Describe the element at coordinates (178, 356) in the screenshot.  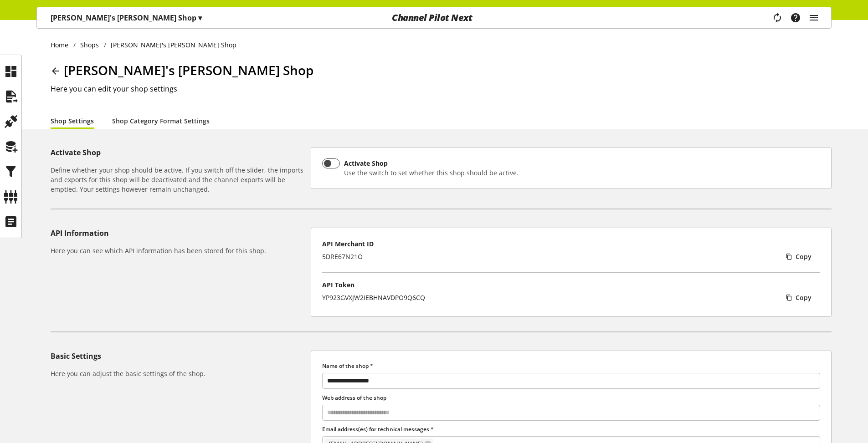
I see `h5: Basic Settings` at that location.